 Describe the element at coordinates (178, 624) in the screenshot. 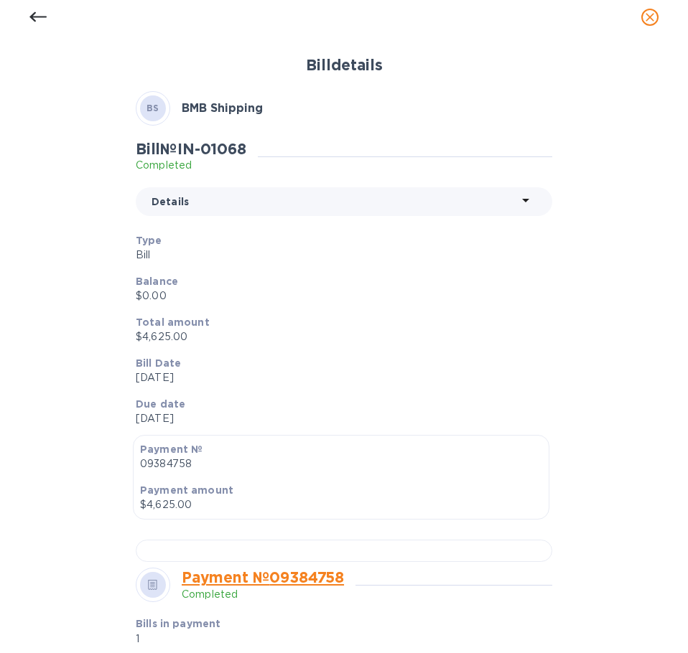

I see `b: Bills in payment` at that location.